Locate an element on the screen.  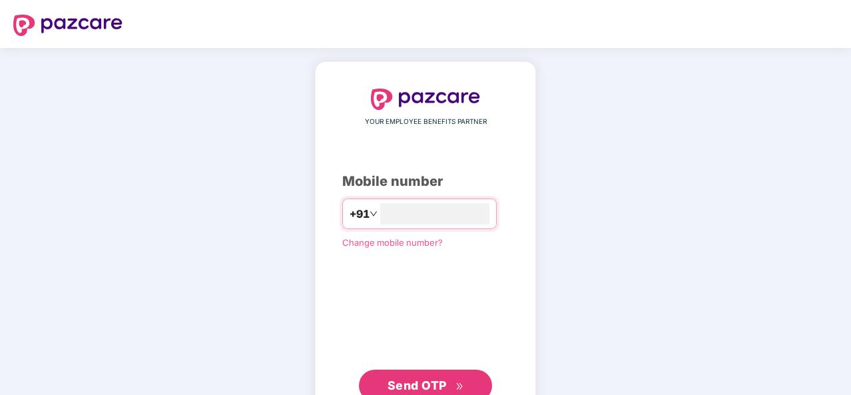
span: +91 is located at coordinates (359, 214).